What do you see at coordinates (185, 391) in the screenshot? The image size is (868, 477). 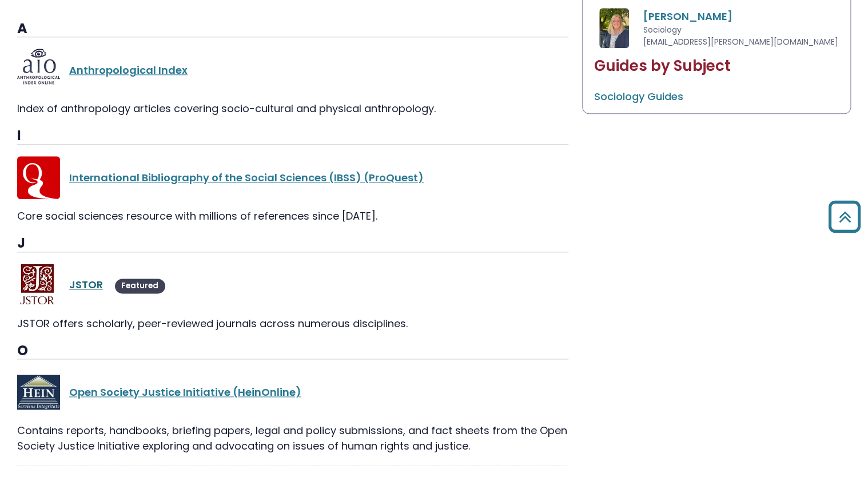 I see `a: Open Society Justice Initiative (HeinOnline)` at bounding box center [185, 391].